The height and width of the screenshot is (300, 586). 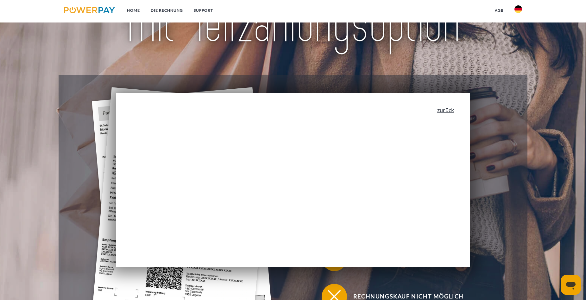 What do you see at coordinates (518, 9) in the screenshot?
I see `img: de` at bounding box center [518, 9].